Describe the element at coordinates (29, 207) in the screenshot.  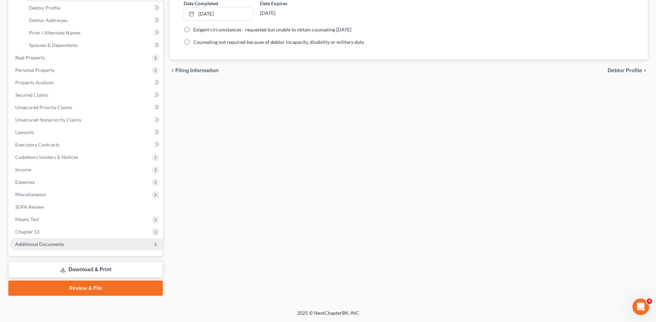
I see `span: SOFA Review` at that location.